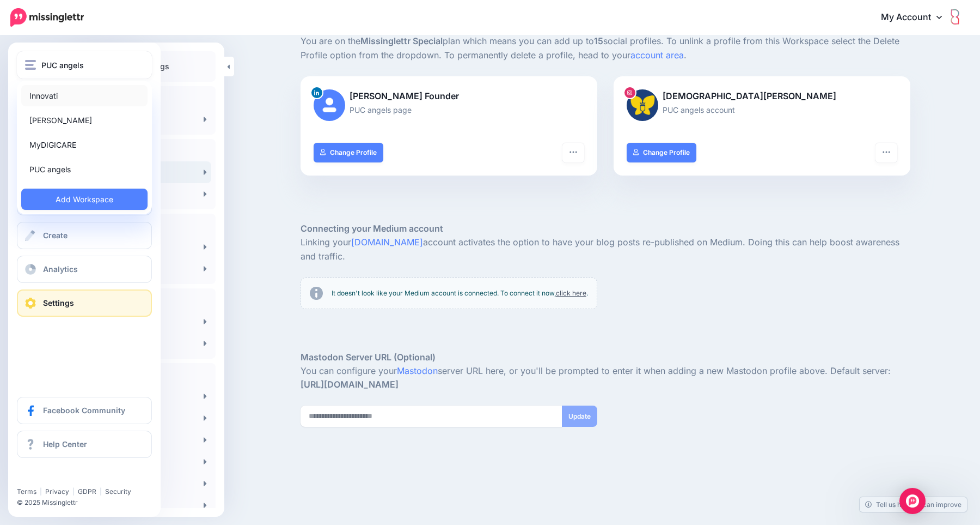 Image resolution: width=980 pixels, height=525 pixels. I want to click on a: Security, so click(118, 491).